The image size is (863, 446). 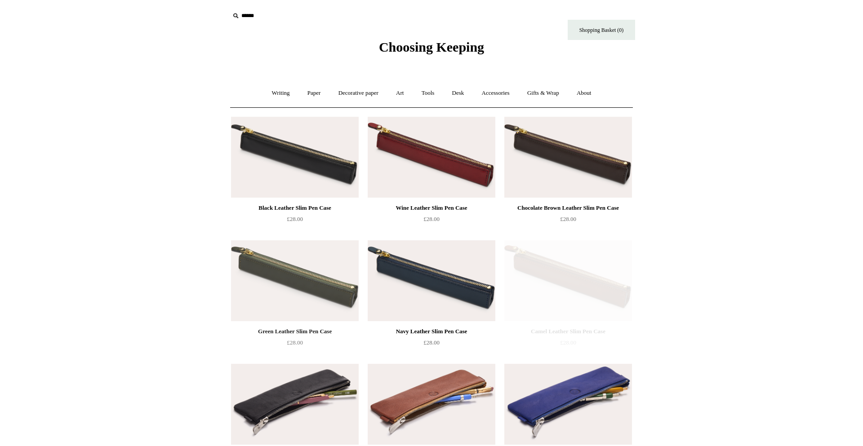 What do you see at coordinates (358, 93) in the screenshot?
I see `a: Decorative paper` at bounding box center [358, 93].